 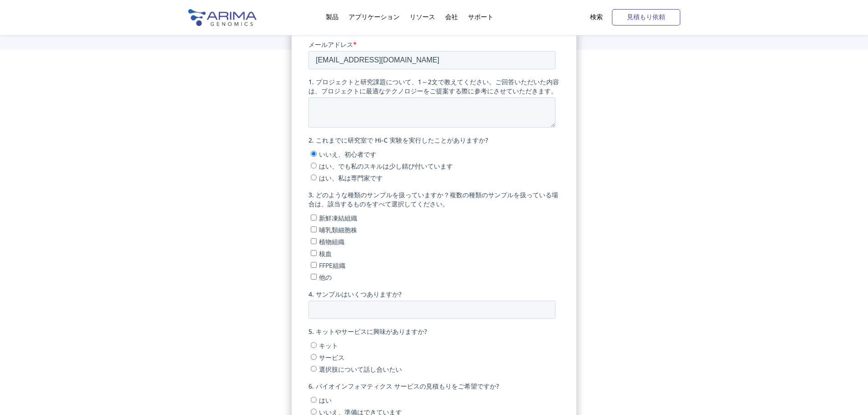 What do you see at coordinates (43, 138) in the screenshot?
I see `font: はい、私は専門家です` at bounding box center [43, 138].